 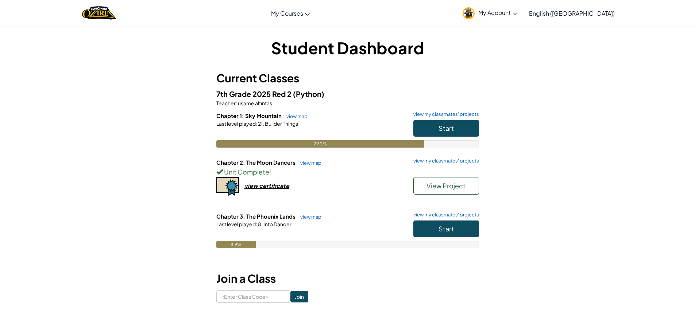 What do you see at coordinates (348, 78) in the screenshot?
I see `h3: Current Classes` at bounding box center [348, 78].